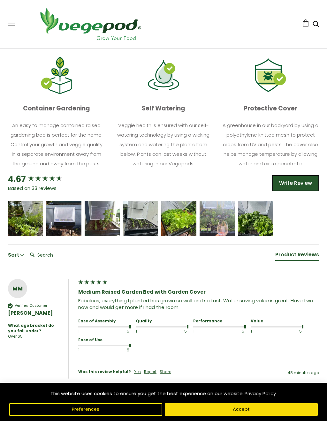 Image resolution: width=327 pixels, height=421 pixels. Describe the element at coordinates (27, 249) in the screenshot. I see `label: Search:` at that location.